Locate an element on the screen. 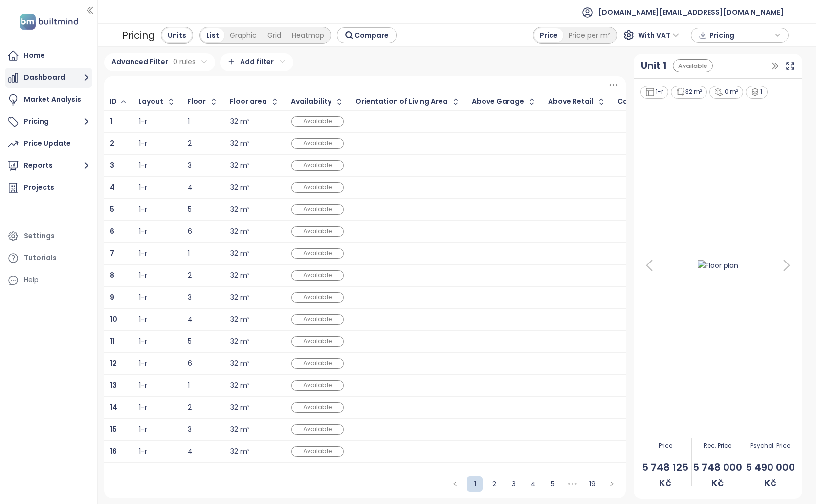 This screenshot has width=816, height=504. a: 2 is located at coordinates (112, 143).